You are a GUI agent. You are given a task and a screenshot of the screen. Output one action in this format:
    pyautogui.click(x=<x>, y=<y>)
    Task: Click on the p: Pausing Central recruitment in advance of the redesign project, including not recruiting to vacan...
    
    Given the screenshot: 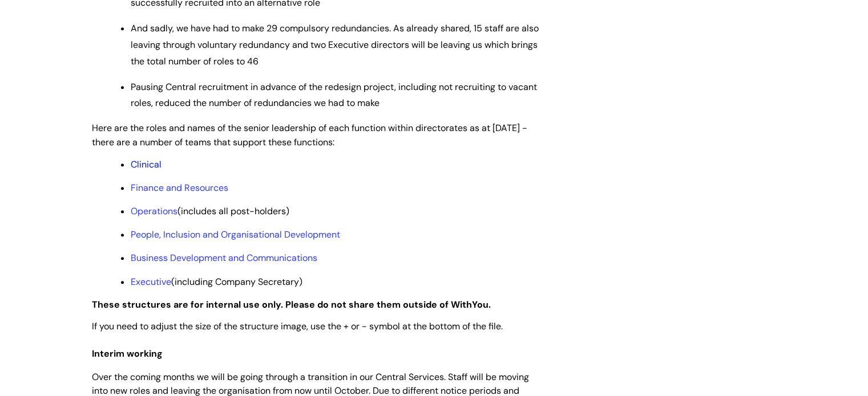 What is the action you would take?
    pyautogui.click(x=337, y=96)
    